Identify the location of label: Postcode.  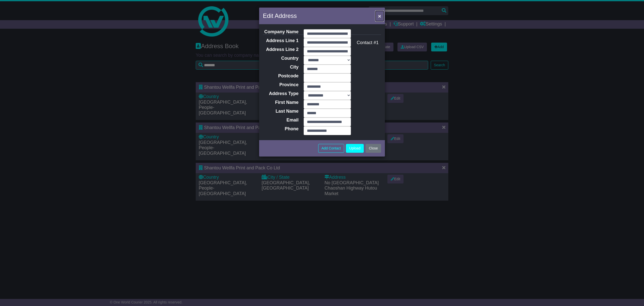
(280, 76).